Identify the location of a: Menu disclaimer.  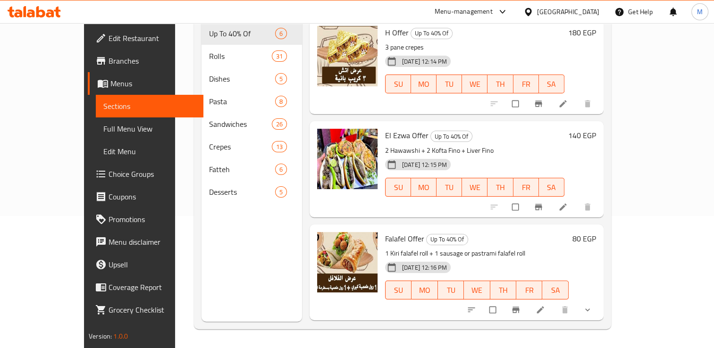
(145, 242).